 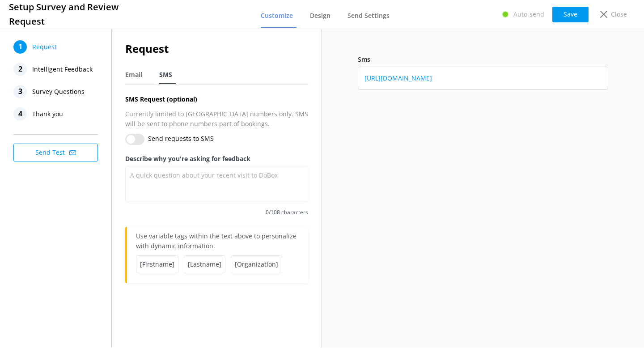 What do you see at coordinates (20, 92) in the screenshot?
I see `div: 3` at bounding box center [20, 92].